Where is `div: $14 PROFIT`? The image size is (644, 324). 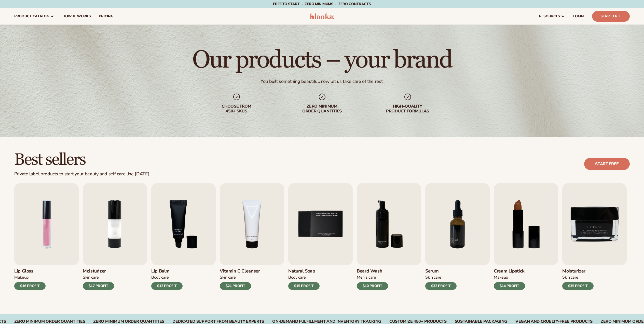 div: $14 PROFIT is located at coordinates (509, 286).